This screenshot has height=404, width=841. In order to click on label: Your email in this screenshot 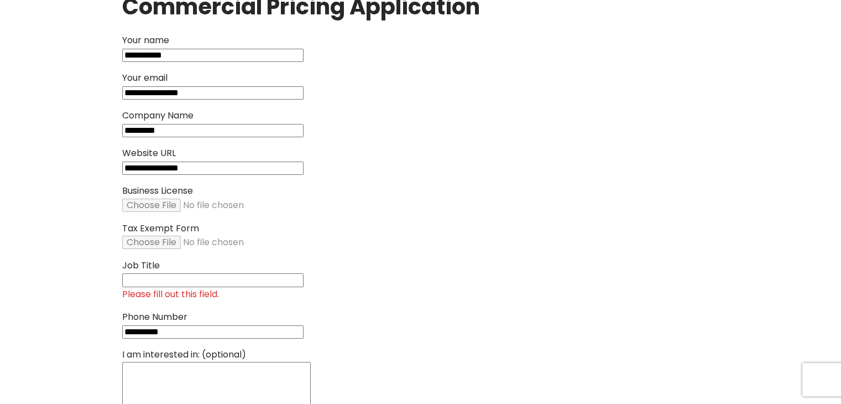, I will do `click(213, 85)`.